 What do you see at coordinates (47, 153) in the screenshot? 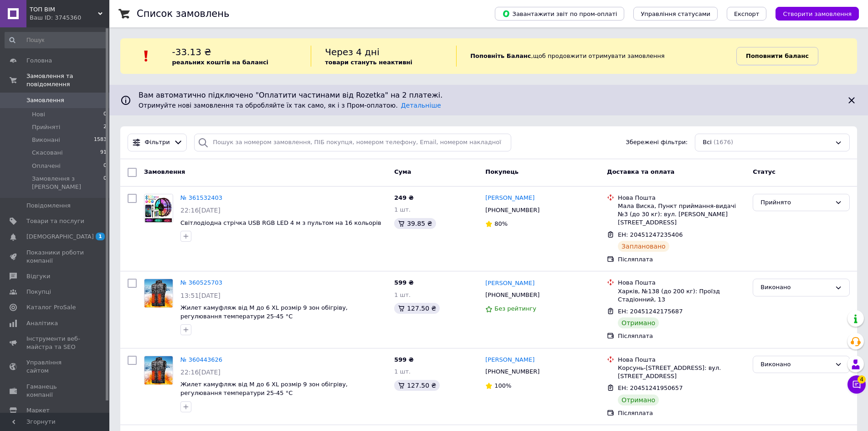
I see `span: Скасовані` at bounding box center [47, 153].